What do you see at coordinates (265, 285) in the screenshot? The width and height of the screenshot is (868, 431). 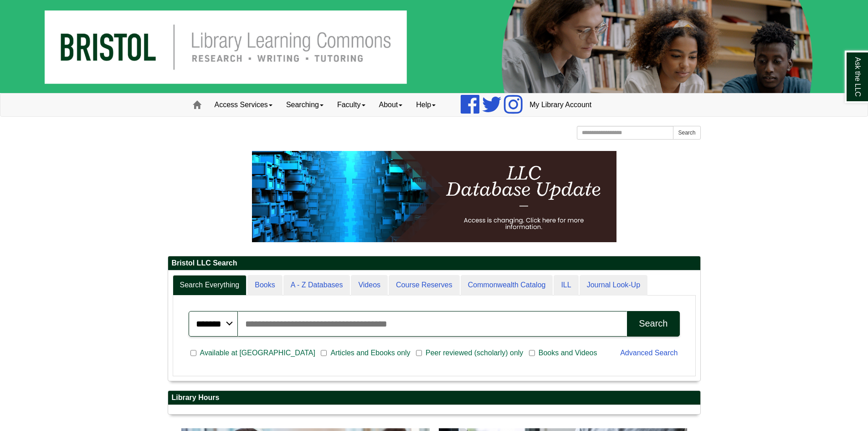 I see `a: Books` at bounding box center [265, 285].